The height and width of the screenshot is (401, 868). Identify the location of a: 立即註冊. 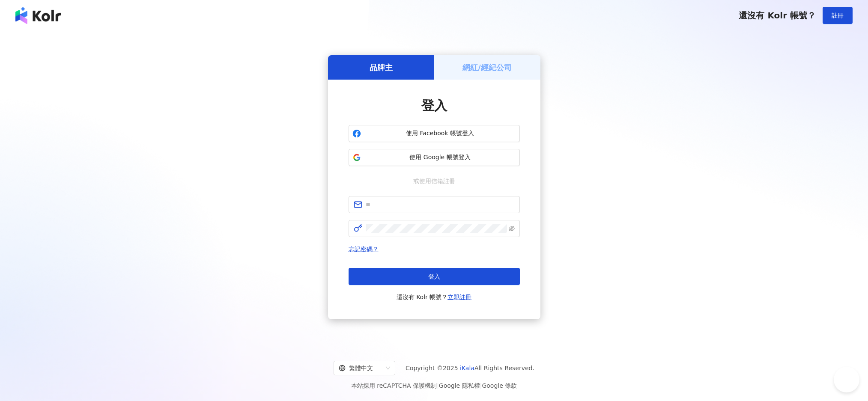
(460, 298).